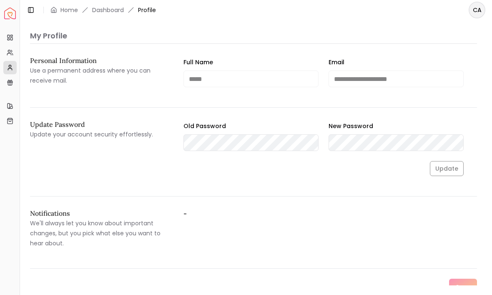  What do you see at coordinates (100, 76) in the screenshot?
I see `p: Use a permanent address where you can receive mail.` at bounding box center [100, 76].